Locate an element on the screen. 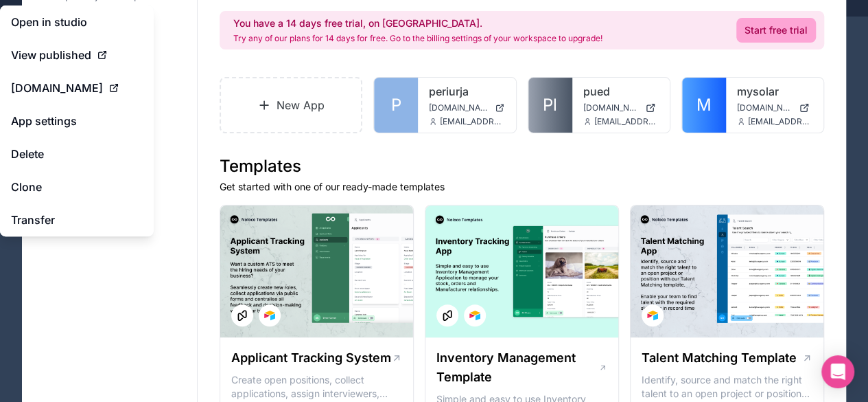  h1: Templates is located at coordinates (521, 166).